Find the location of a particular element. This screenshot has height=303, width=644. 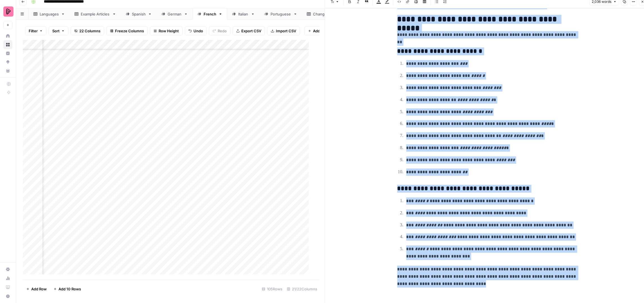

button: Add 10 Rows is located at coordinates (67, 289).